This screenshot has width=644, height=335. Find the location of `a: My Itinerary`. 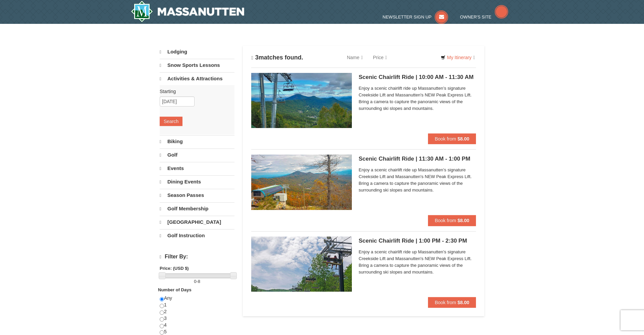

a: My Itinerary is located at coordinates (458, 58).